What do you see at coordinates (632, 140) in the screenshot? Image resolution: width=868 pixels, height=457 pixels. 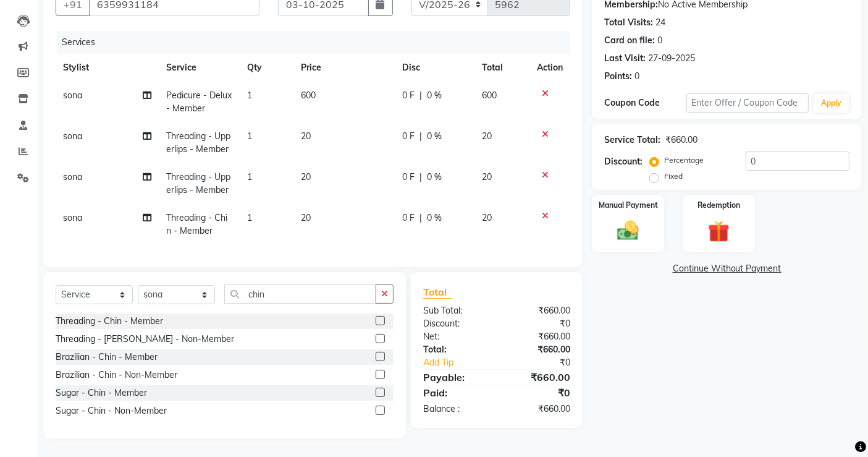 I see `div: Service Total:` at bounding box center [632, 140].